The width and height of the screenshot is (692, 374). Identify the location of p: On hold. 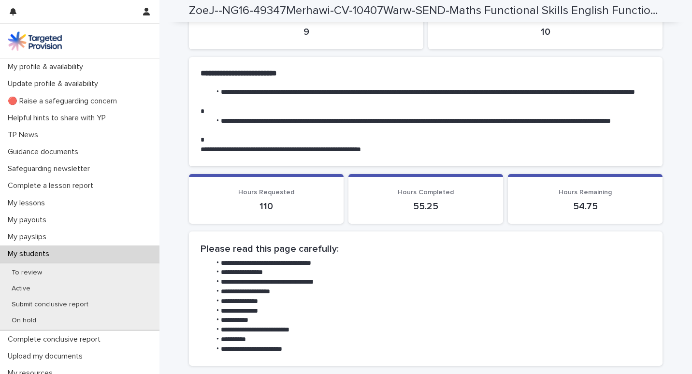
(24, 320).